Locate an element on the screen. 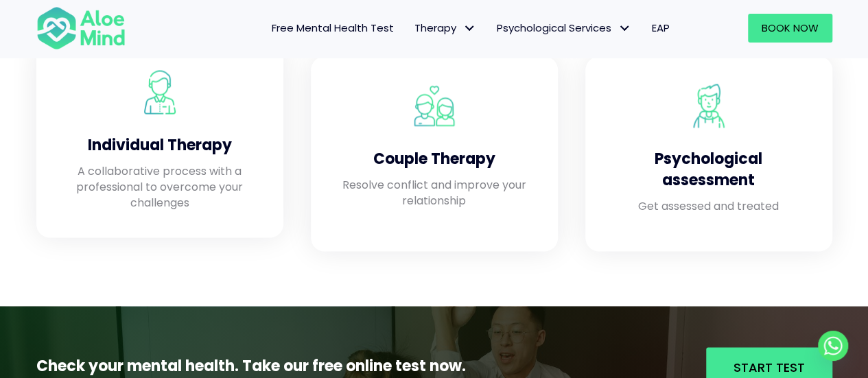 The image size is (868, 378). a: TherapyTherapy: submenu is located at coordinates (446, 28).